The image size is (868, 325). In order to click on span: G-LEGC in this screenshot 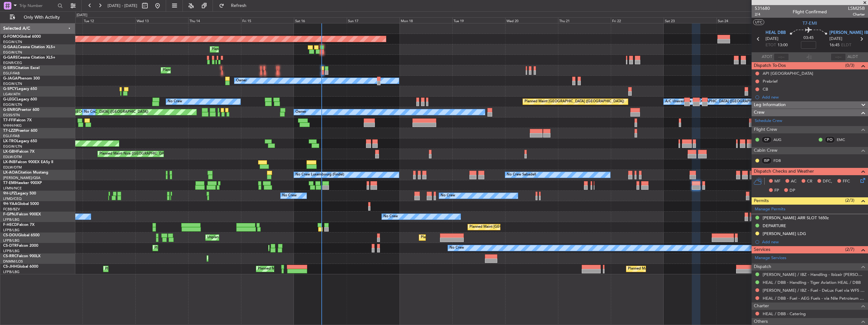, I will do `click(10, 99)`.